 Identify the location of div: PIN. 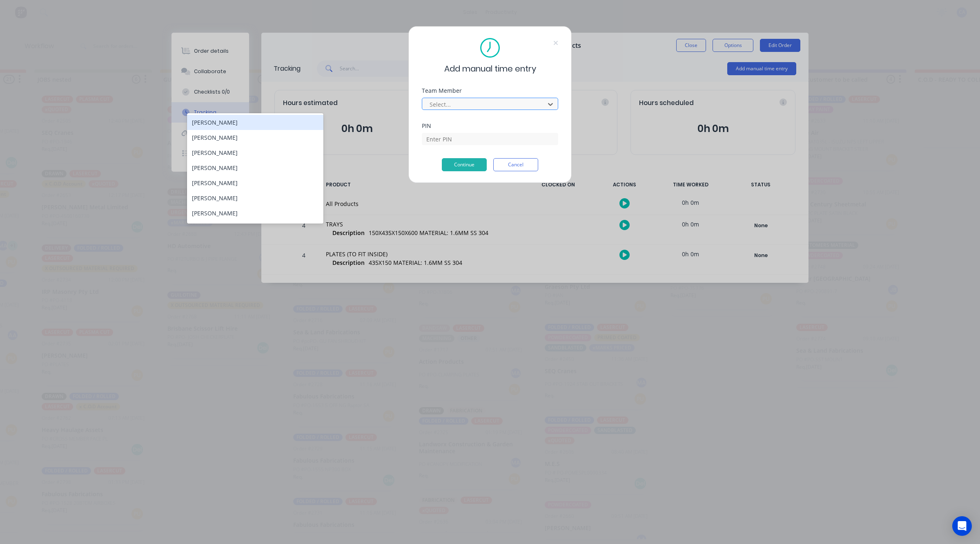
(490, 125).